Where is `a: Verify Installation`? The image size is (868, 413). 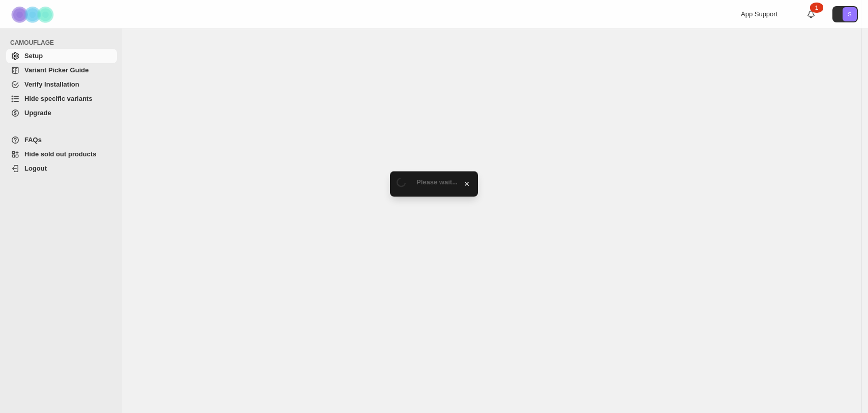 a: Verify Installation is located at coordinates (62, 84).